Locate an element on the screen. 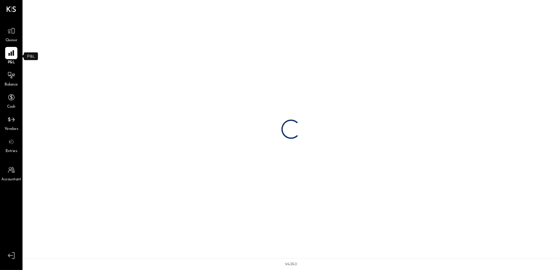  span: Queue is located at coordinates (11, 41).